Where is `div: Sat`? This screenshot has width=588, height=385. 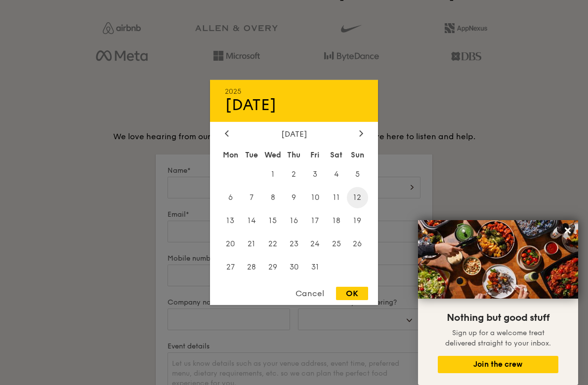 div: Sat is located at coordinates (336, 155).